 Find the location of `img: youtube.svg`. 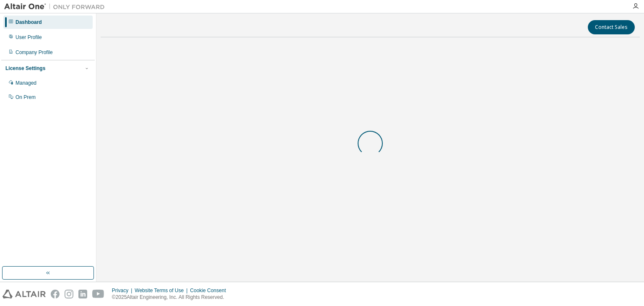

img: youtube.svg is located at coordinates (98, 294).